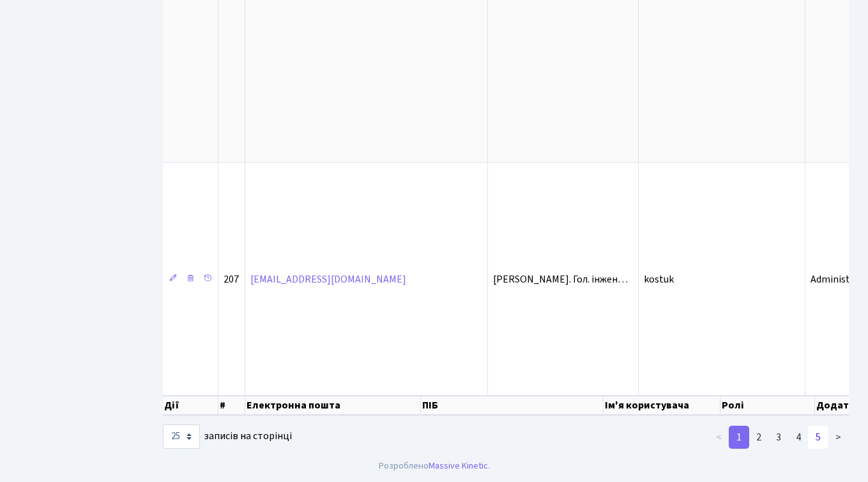  I want to click on th: Електронна пошта, so click(333, 406).